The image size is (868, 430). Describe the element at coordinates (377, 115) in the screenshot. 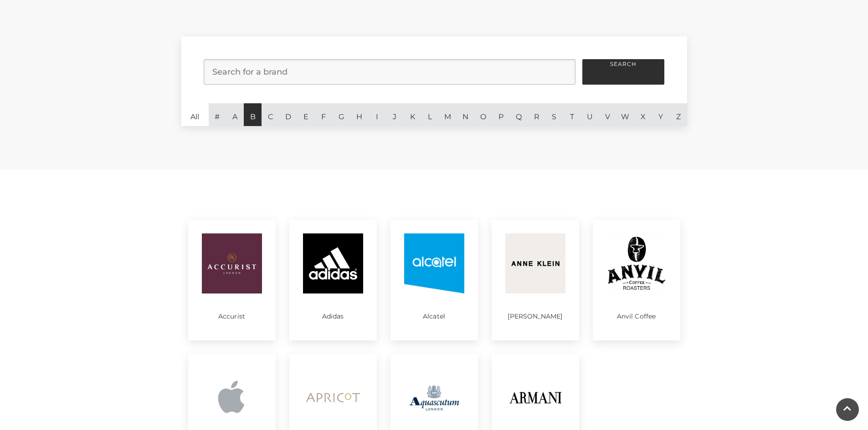

I see `a: I` at that location.